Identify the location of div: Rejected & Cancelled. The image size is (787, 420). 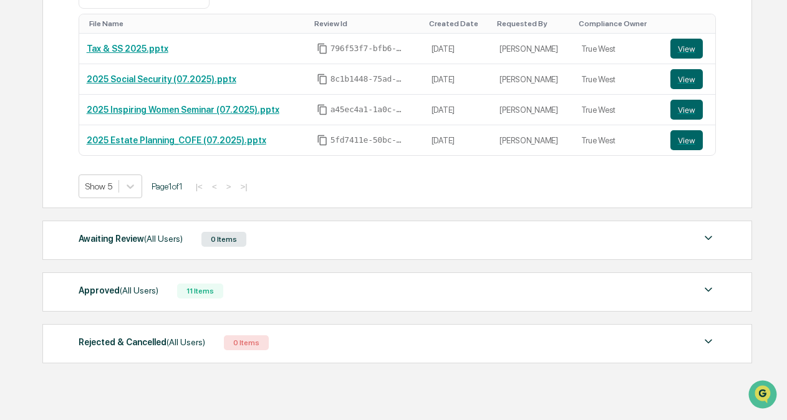
(142, 342).